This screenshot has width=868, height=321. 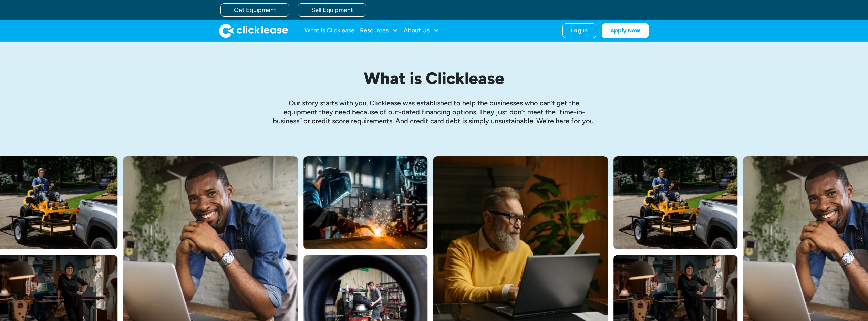 What do you see at coordinates (332, 10) in the screenshot?
I see `a: Sell Equipment` at bounding box center [332, 10].